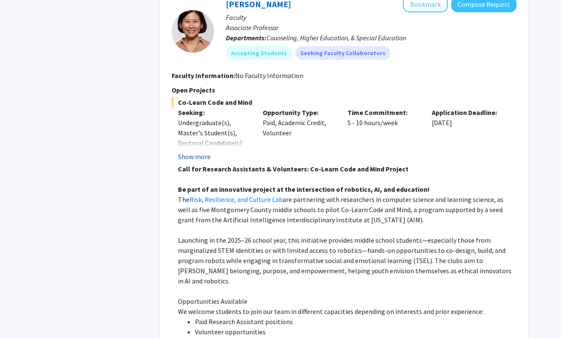 The image size is (561, 339). Describe the element at coordinates (259, 53) in the screenshot. I see `mat-chip: Accepting Students` at that location.